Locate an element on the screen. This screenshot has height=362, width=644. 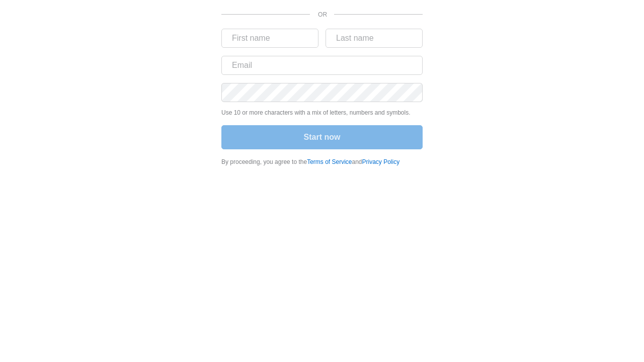
input: Last name is located at coordinates (374, 38).